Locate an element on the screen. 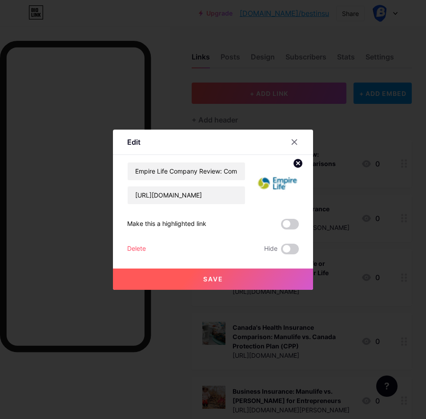  img: link_thumbnail is located at coordinates (277, 183).